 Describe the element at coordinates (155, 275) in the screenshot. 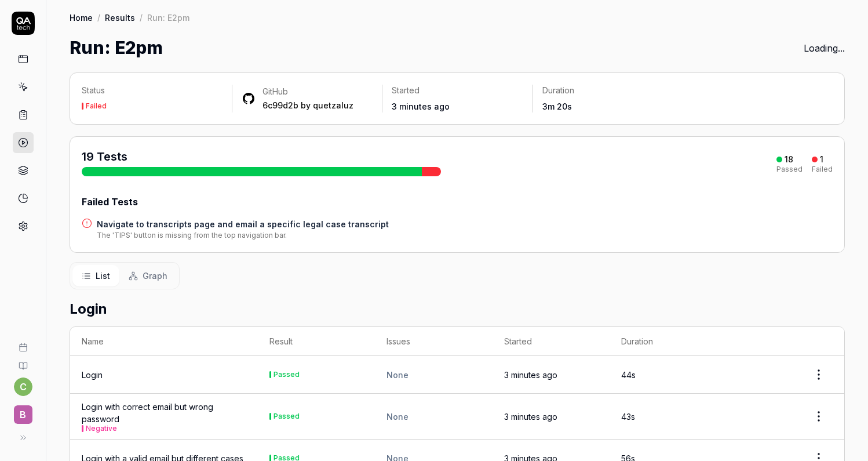

I see `span: Graph` at that location.